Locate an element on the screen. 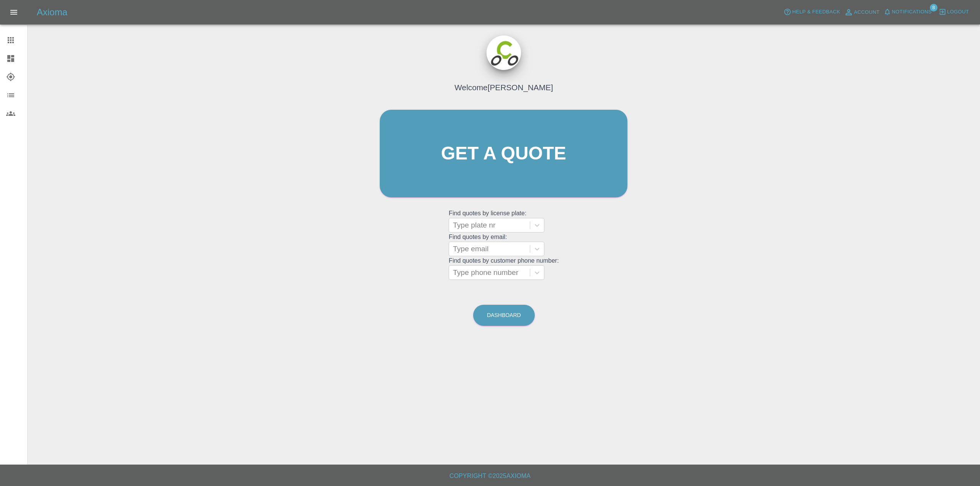 The image size is (980, 486). span: Notifications is located at coordinates (912, 12).